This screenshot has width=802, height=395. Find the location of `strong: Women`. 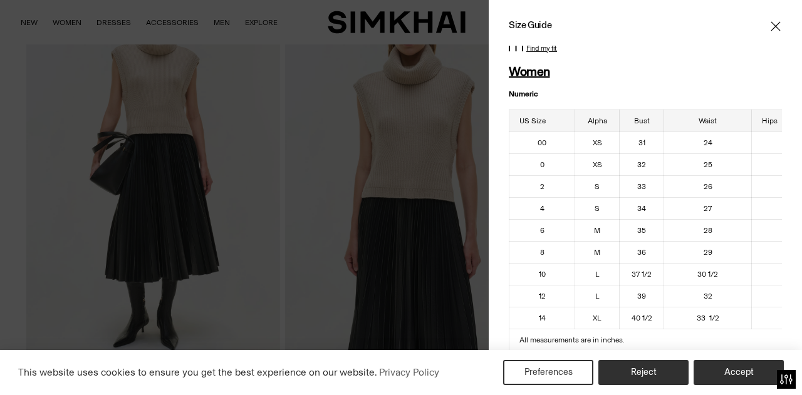

strong: Women is located at coordinates (530, 71).